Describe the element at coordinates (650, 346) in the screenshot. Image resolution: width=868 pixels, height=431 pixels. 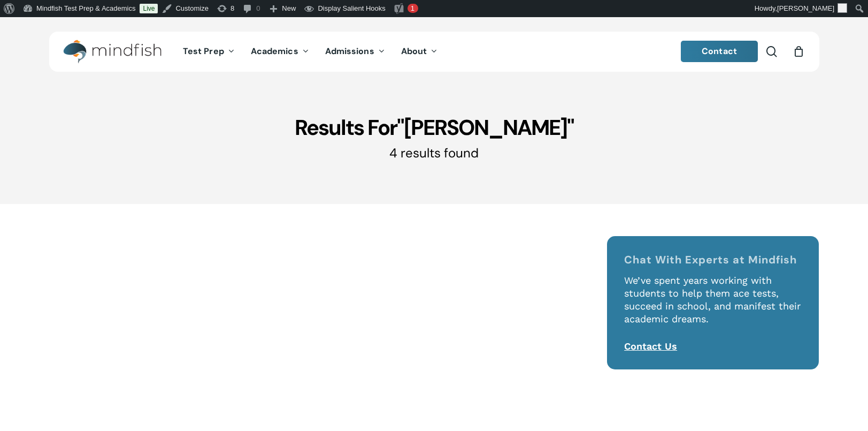
I see `a: Contact Us` at that location.